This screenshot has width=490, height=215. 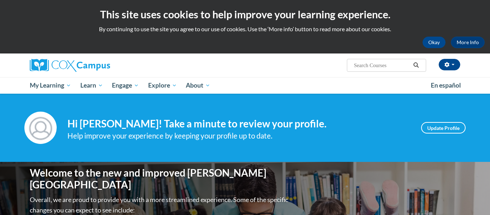 What do you see at coordinates (40, 128) in the screenshot?
I see `img: Profile Image` at bounding box center [40, 128].